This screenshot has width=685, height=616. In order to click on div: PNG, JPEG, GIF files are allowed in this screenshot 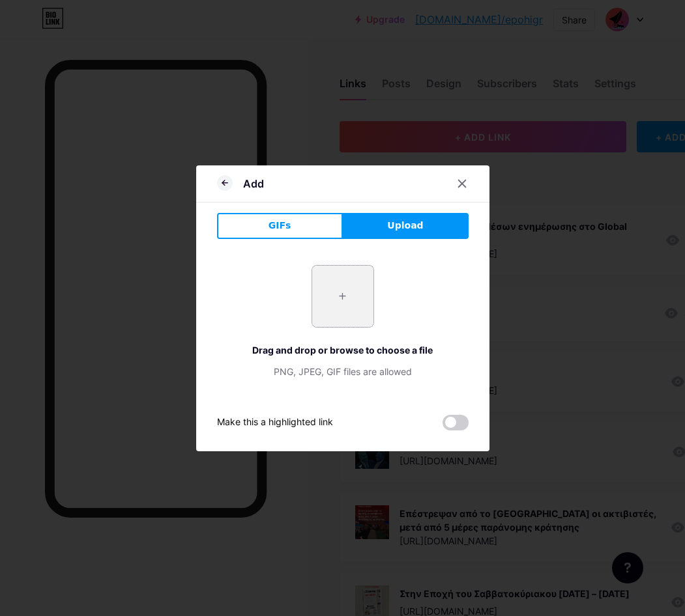, I will do `click(343, 371)`.